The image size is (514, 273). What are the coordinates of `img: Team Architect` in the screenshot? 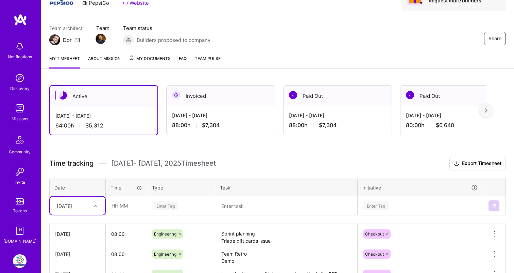 It's located at (55, 40).